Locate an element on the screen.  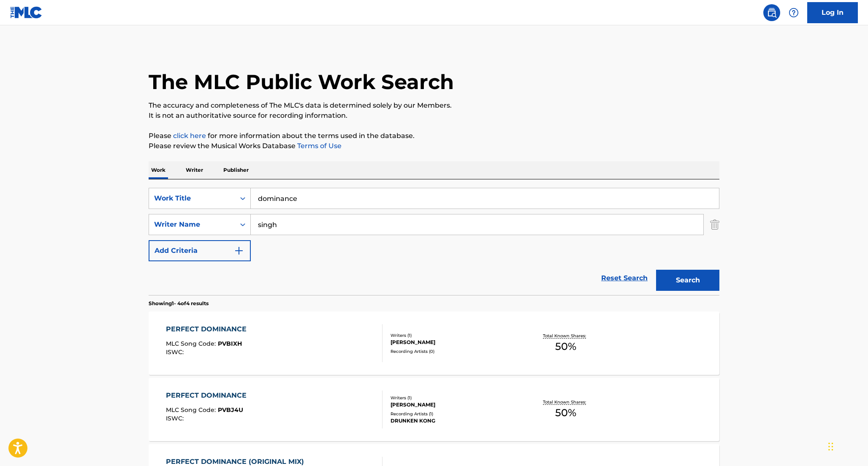
div: Writer Name is located at coordinates (192, 224).